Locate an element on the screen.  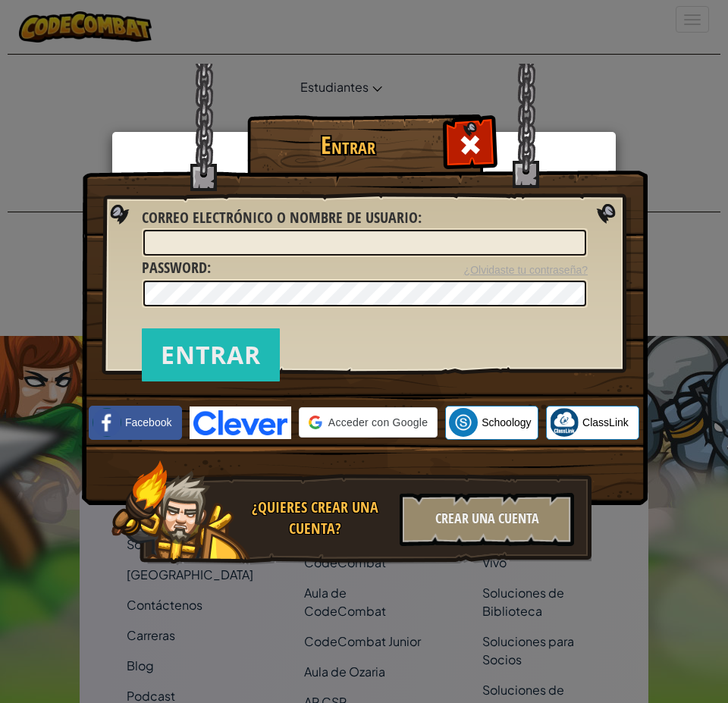
span: Facebook is located at coordinates (148, 423).